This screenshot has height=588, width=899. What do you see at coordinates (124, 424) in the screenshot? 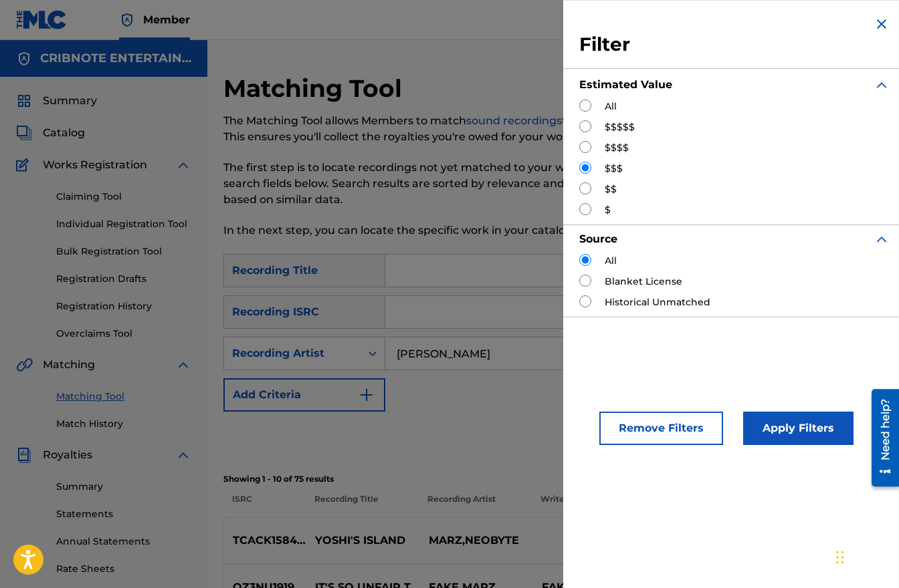
I see `a: Match History` at bounding box center [124, 424].